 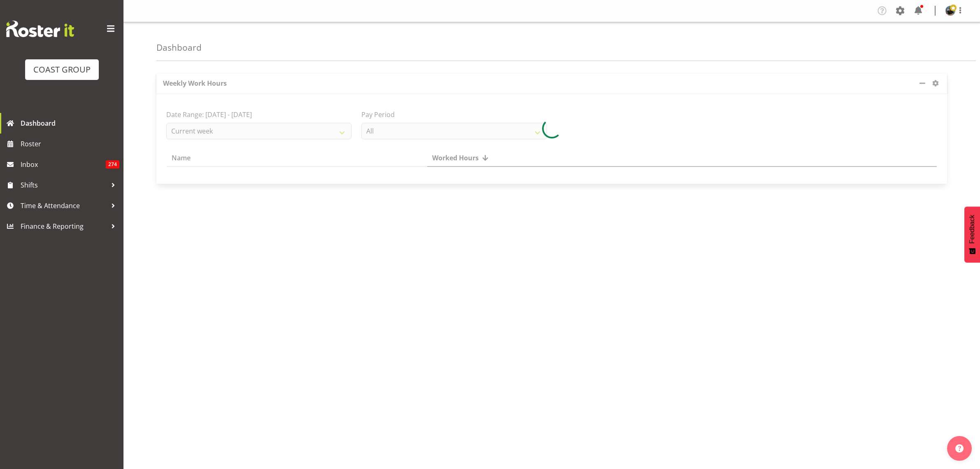 What do you see at coordinates (64, 206) in the screenshot?
I see `span: Time & Attendance` at bounding box center [64, 206].